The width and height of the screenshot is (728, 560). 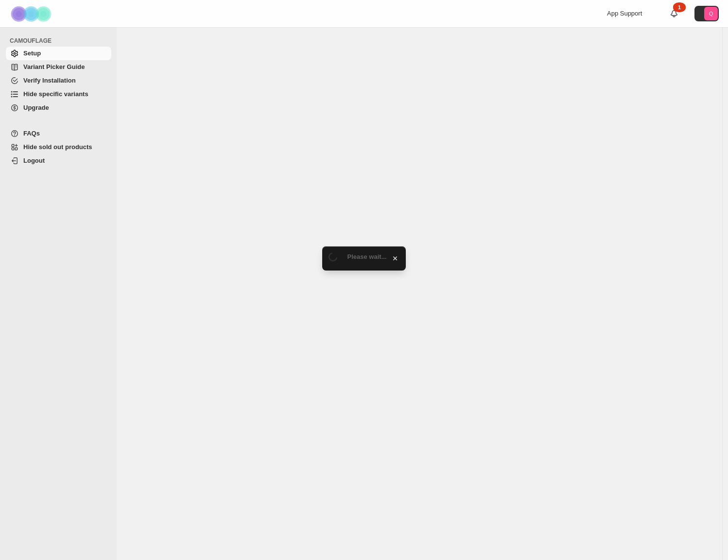 I want to click on span: Hide sold out products, so click(x=58, y=146).